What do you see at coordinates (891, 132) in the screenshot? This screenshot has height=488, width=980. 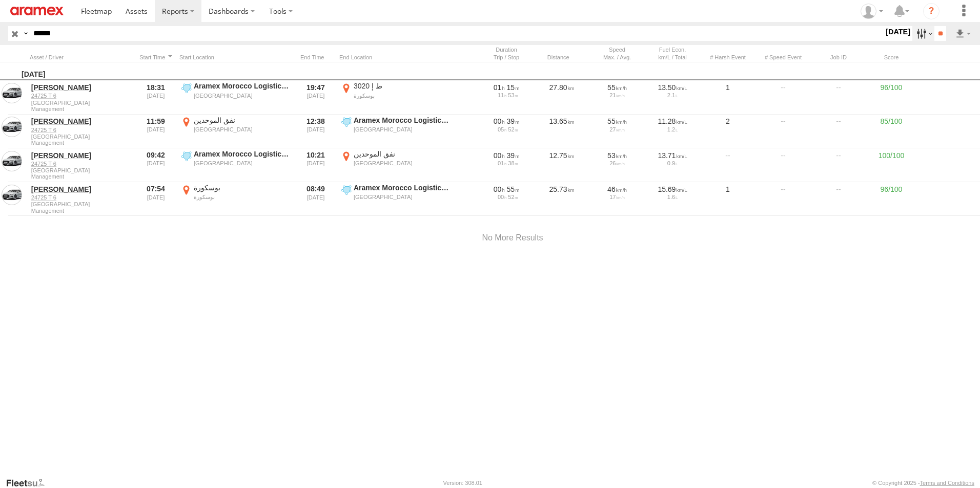 I see `div: 85/100` at bounding box center [891, 132].